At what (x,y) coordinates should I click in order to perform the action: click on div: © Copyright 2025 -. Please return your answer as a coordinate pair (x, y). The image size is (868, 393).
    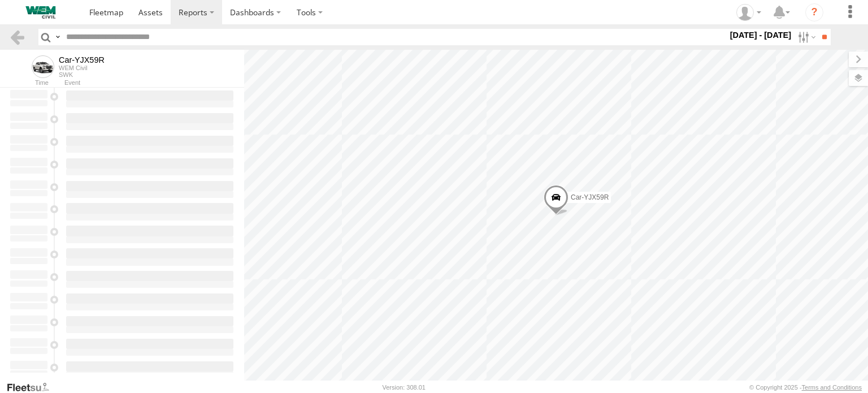
    Looking at the image, I should click on (805, 387).